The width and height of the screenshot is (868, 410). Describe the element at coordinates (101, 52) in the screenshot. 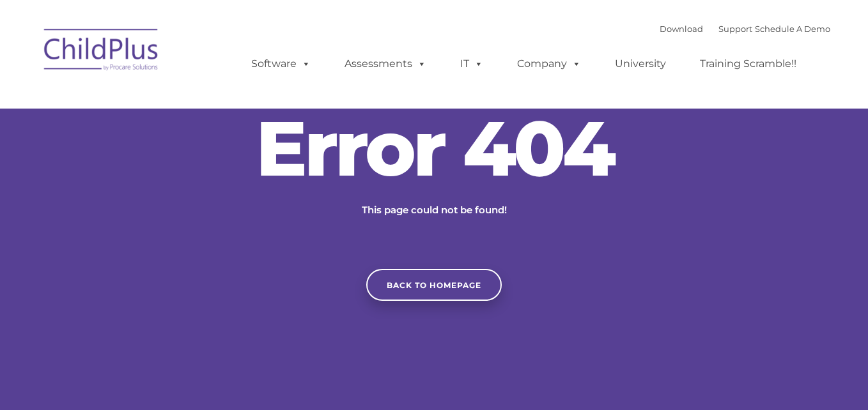

I see `img: ChildPlus by Procare Solutions` at that location.